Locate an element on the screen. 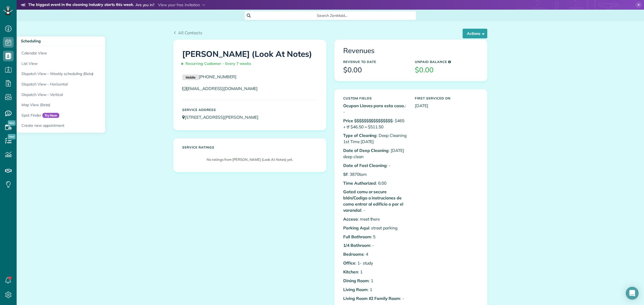 This screenshot has height=305, width=644. b: Office is located at coordinates (349, 263).